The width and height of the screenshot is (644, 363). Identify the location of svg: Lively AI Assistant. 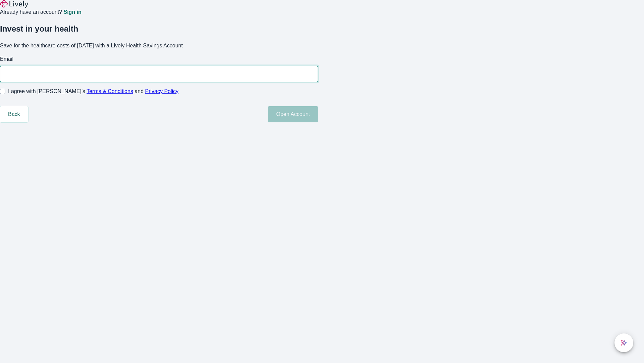
(624, 343).